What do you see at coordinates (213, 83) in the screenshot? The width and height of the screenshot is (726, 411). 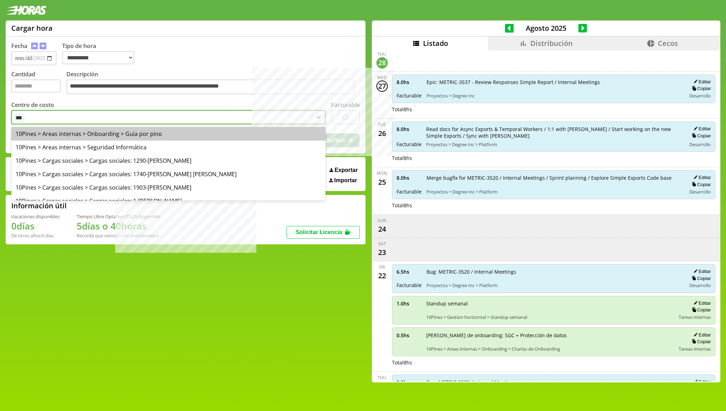 I see `label: Descripción` at bounding box center [213, 83].